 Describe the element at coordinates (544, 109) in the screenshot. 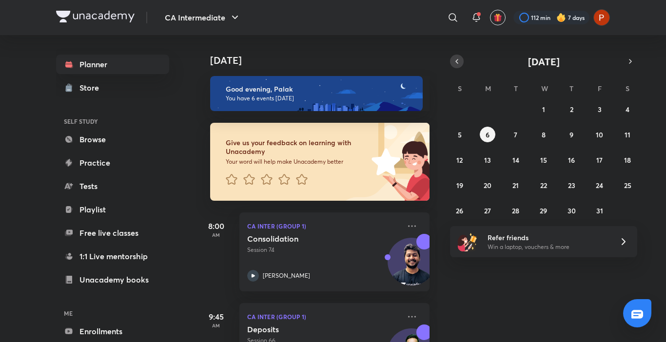

I see `abbr: October 1, 2025` at that location.